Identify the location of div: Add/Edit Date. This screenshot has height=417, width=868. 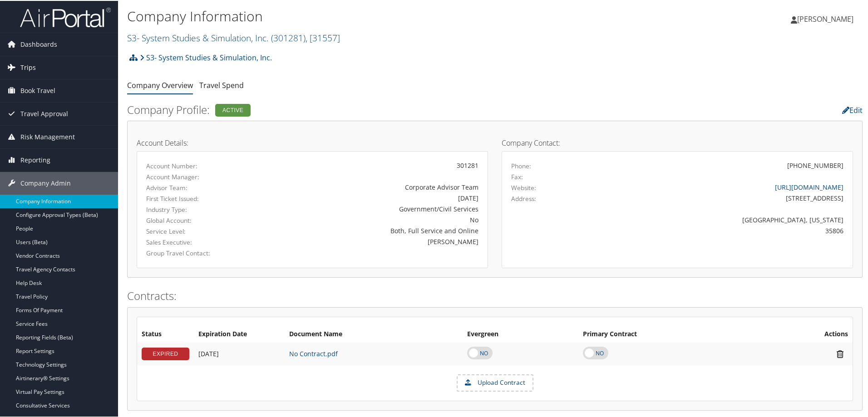
(239, 353).